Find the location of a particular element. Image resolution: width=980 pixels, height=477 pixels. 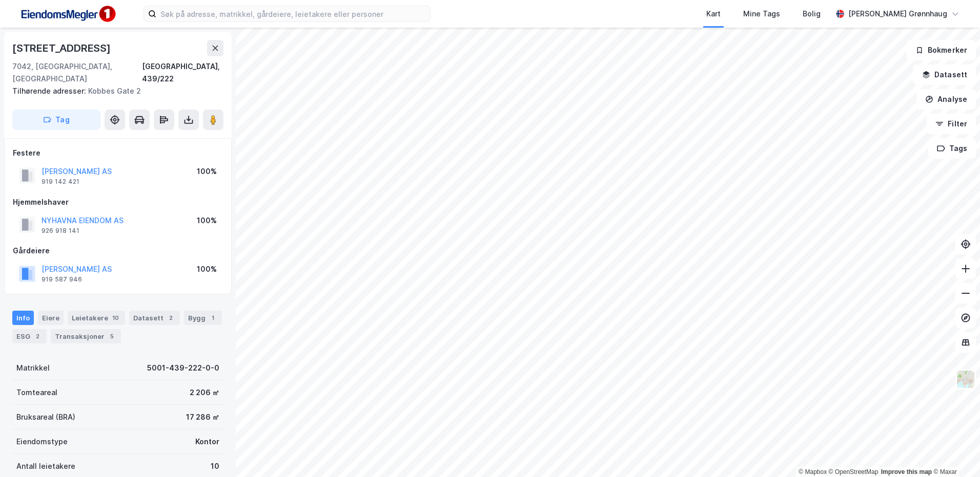

button: Filter is located at coordinates (951, 124).